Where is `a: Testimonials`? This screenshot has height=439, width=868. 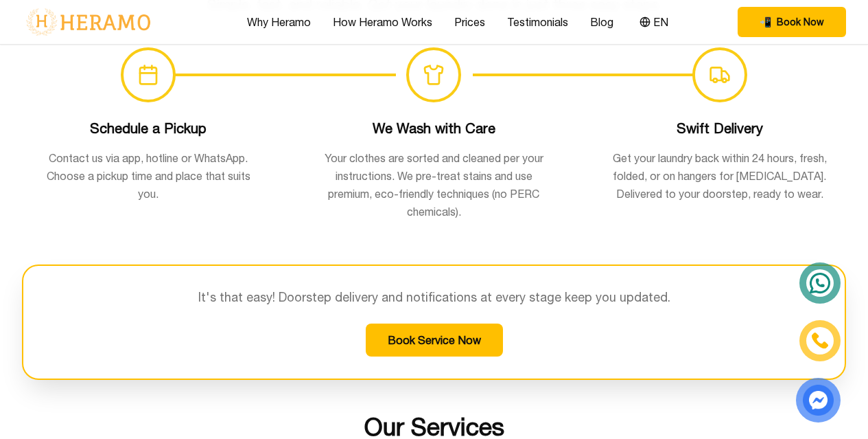
a: Testimonials is located at coordinates (538, 22).